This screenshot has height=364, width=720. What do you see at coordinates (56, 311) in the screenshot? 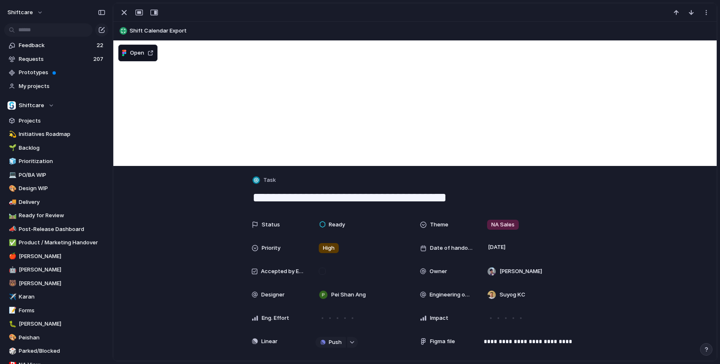
I see `div: 📝Forms` at bounding box center [56, 311].